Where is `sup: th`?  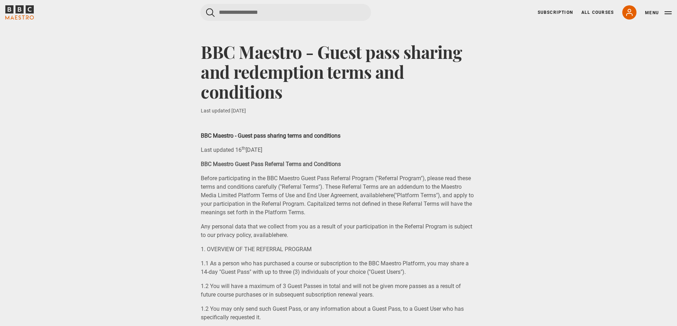 sup: th is located at coordinates (243, 148).